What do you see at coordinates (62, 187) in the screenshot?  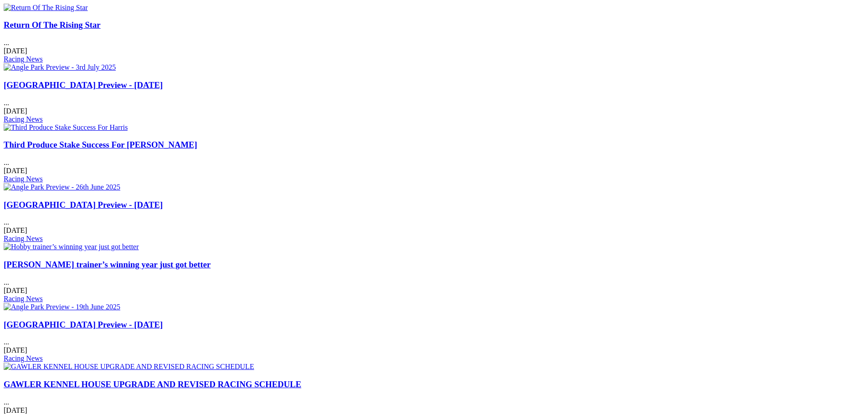 I see `img: Angle Park Preview - 26th June 2025` at bounding box center [62, 187].